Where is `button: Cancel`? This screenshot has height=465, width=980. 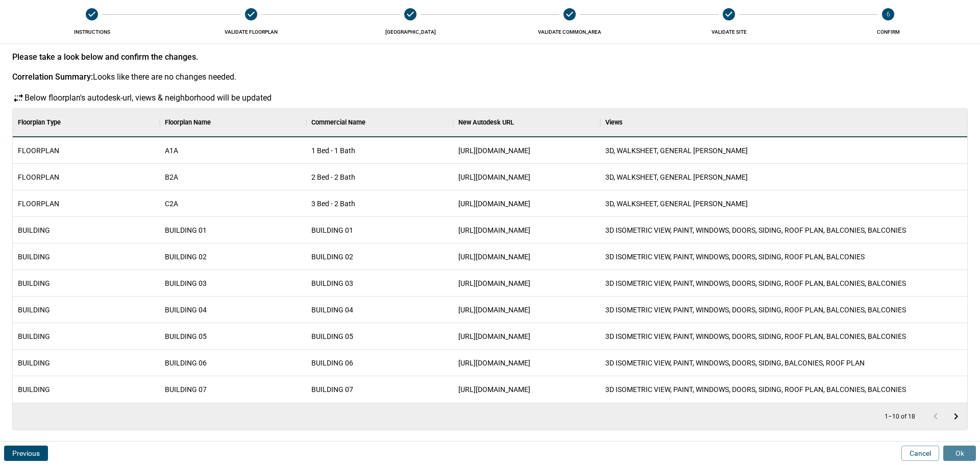 button: Cancel is located at coordinates (920, 453).